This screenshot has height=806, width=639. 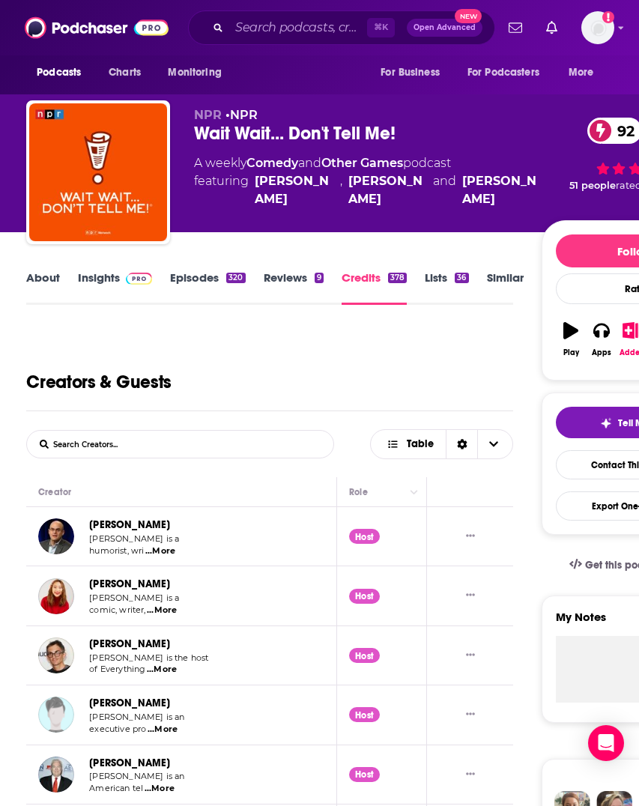 I want to click on input: Search podcasts, credits, & more..., so click(x=298, y=28).